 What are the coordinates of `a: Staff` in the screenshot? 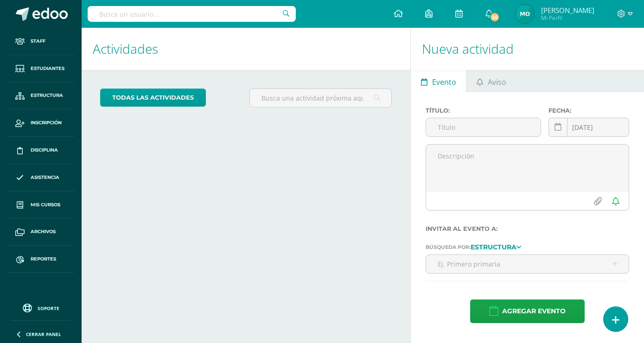 It's located at (41, 41).